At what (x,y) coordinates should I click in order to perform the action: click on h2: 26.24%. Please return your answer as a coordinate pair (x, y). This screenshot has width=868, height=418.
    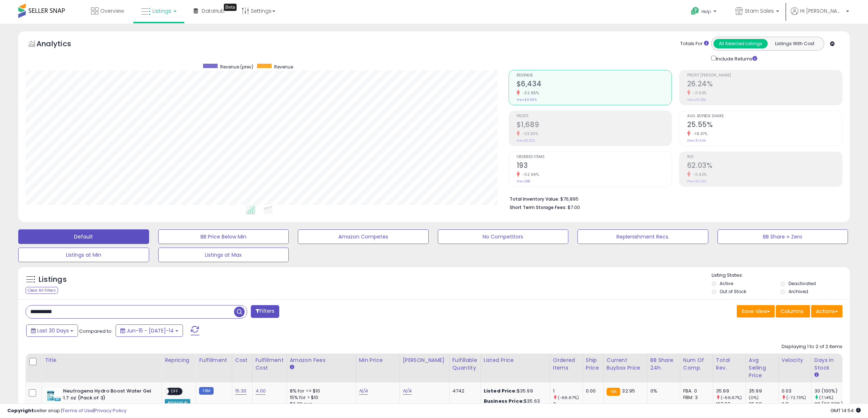
    Looking at the image, I should click on (765, 85).